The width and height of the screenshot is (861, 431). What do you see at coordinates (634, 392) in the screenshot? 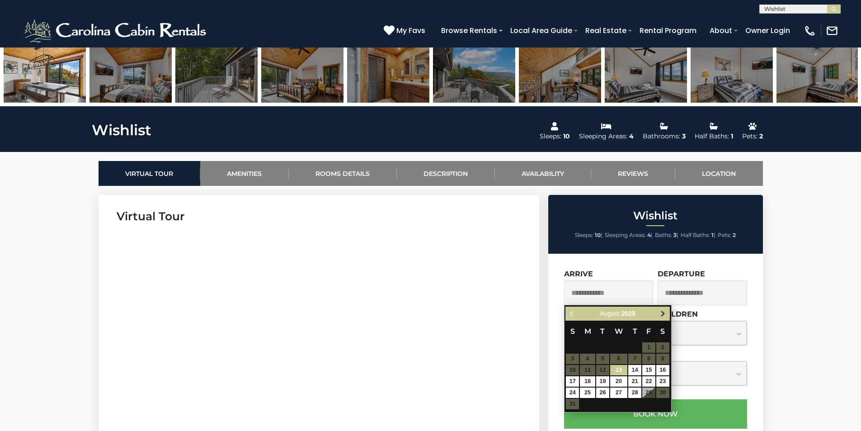
I see `a: 28` at bounding box center [634, 392].